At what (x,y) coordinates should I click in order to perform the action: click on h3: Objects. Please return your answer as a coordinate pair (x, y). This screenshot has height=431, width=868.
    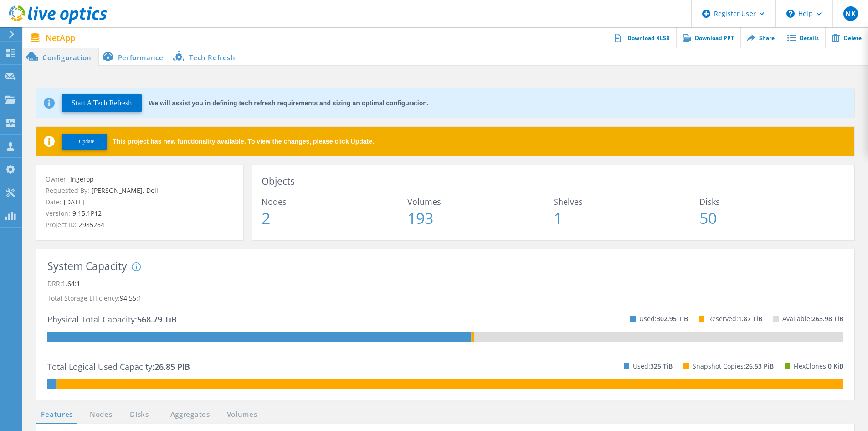
    Looking at the image, I should click on (553, 181).